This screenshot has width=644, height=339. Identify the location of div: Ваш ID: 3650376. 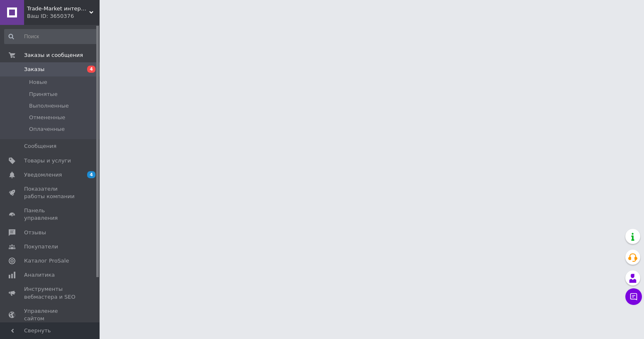
(63, 16).